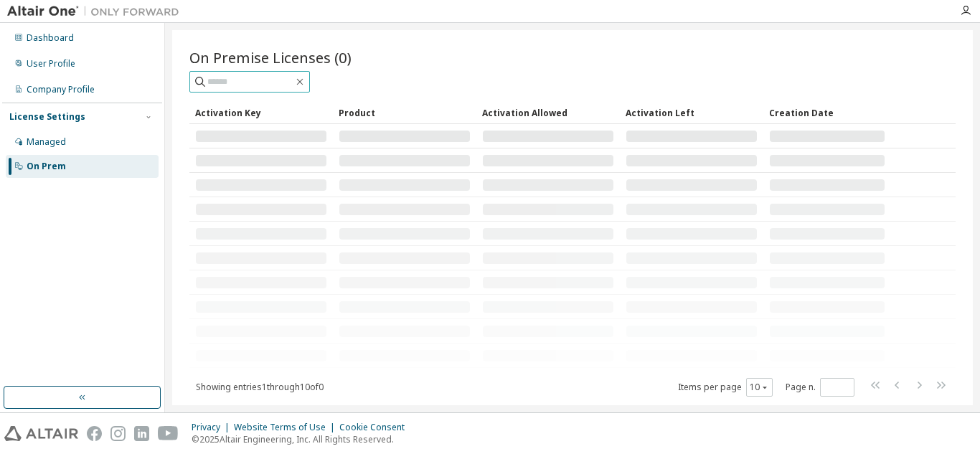 This screenshot has width=980, height=454. I want to click on div: Activation Left, so click(691, 113).